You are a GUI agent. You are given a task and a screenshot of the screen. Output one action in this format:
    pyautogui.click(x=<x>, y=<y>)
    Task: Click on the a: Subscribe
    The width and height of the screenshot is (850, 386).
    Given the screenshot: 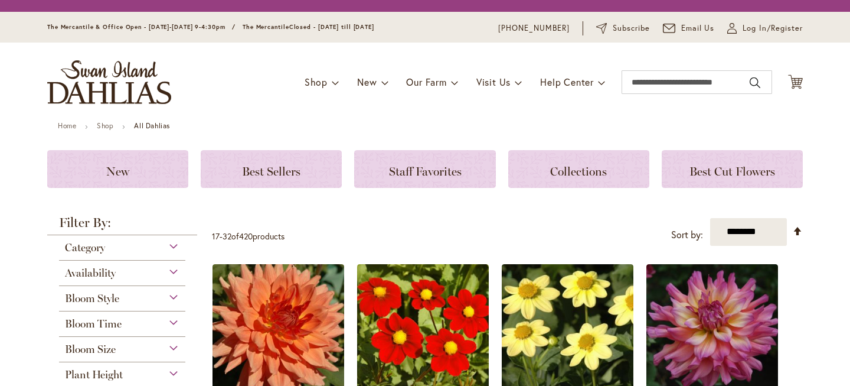 What is the action you would take?
    pyautogui.click(x=623, y=28)
    